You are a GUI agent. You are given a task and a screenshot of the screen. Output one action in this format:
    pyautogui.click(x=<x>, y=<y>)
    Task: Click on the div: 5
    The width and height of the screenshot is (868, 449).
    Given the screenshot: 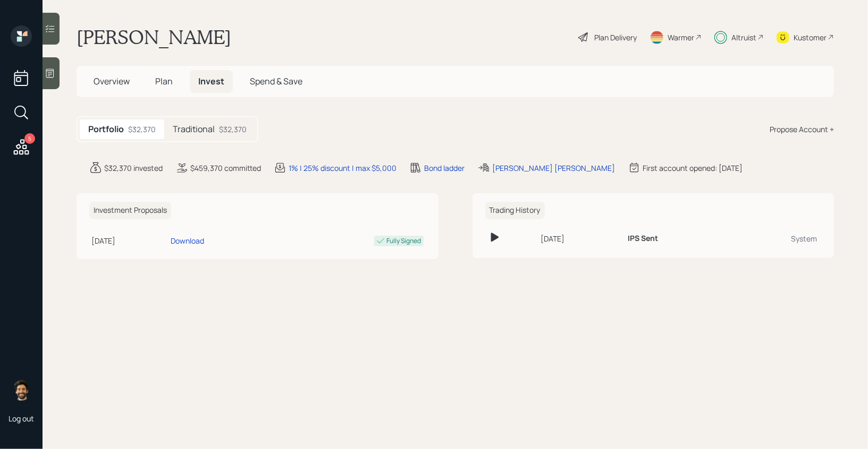 What is the action you would take?
    pyautogui.click(x=30, y=139)
    